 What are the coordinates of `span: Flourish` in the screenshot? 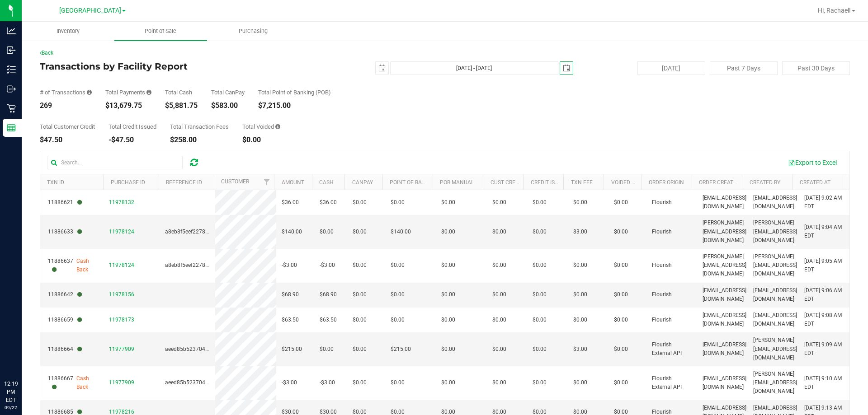 It's located at (661, 294).